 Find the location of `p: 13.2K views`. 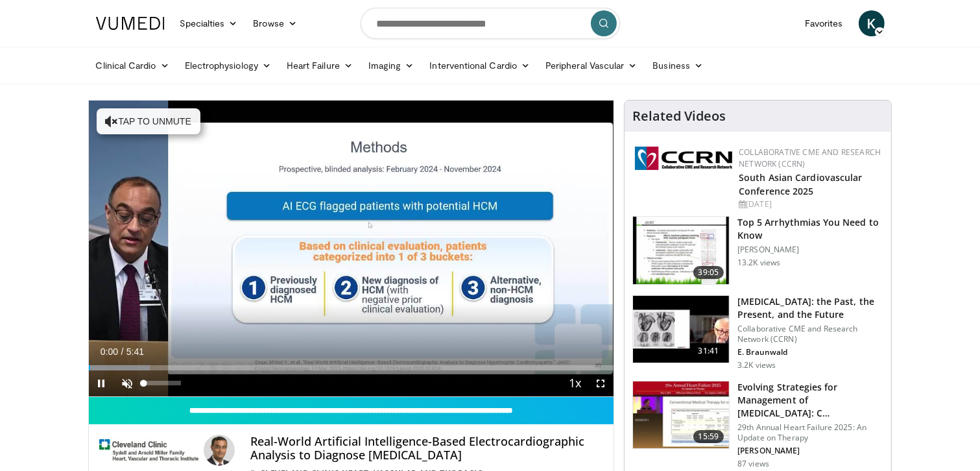

p: 13.2K views is located at coordinates (759, 263).